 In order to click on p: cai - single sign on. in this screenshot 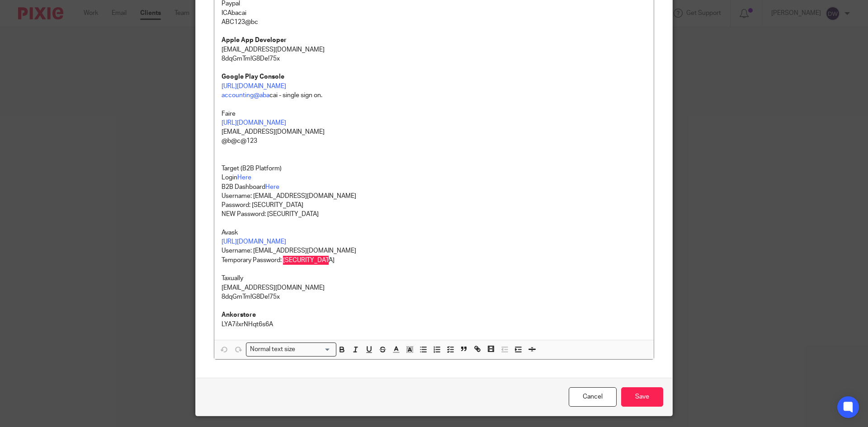, I will do `click(434, 95)`.